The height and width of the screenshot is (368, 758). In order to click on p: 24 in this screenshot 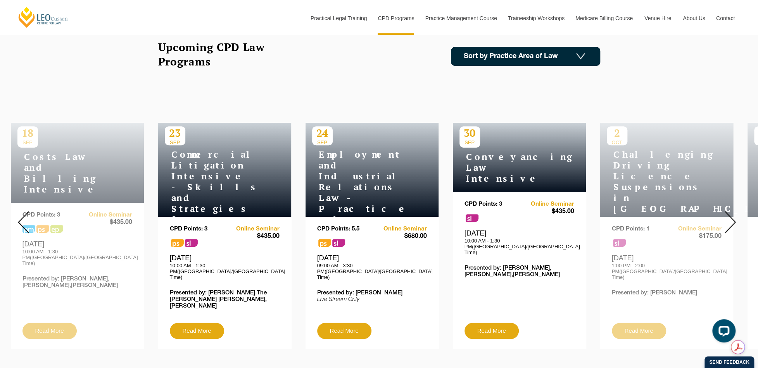, I will do `click(322, 133)`.